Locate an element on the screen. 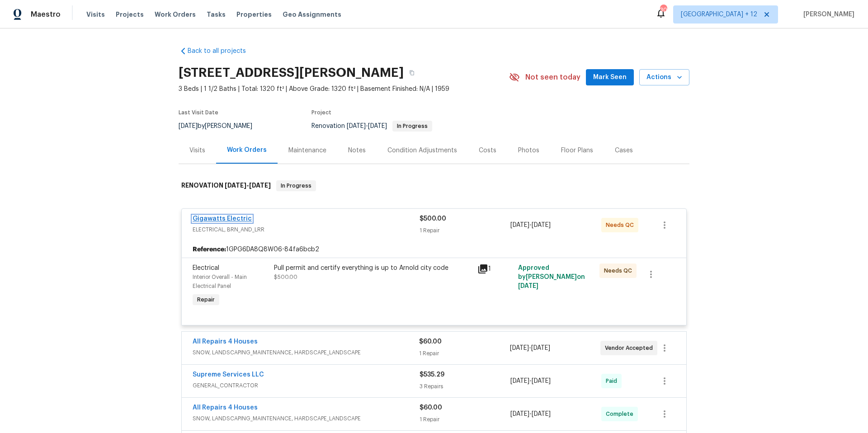 This screenshot has width=868, height=433. a: Gigawatts Electric is located at coordinates (222, 219).